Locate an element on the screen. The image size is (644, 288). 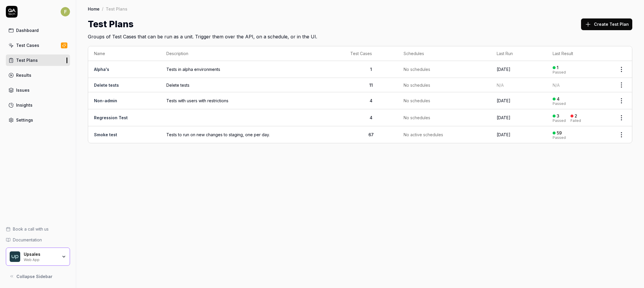
button: Create Test Plan is located at coordinates (607, 25).